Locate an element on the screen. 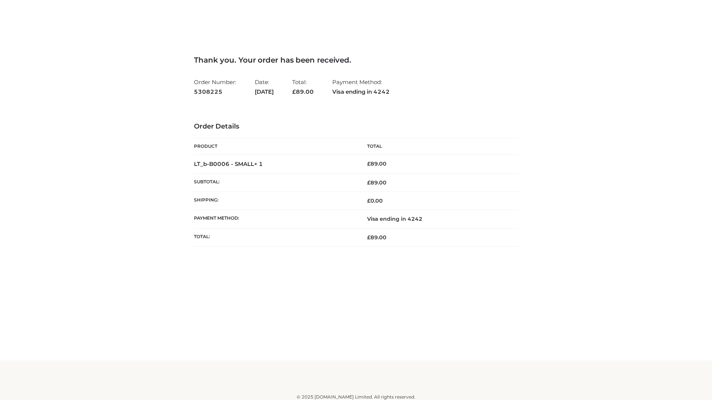  li: Payment Method: is located at coordinates (361, 87).